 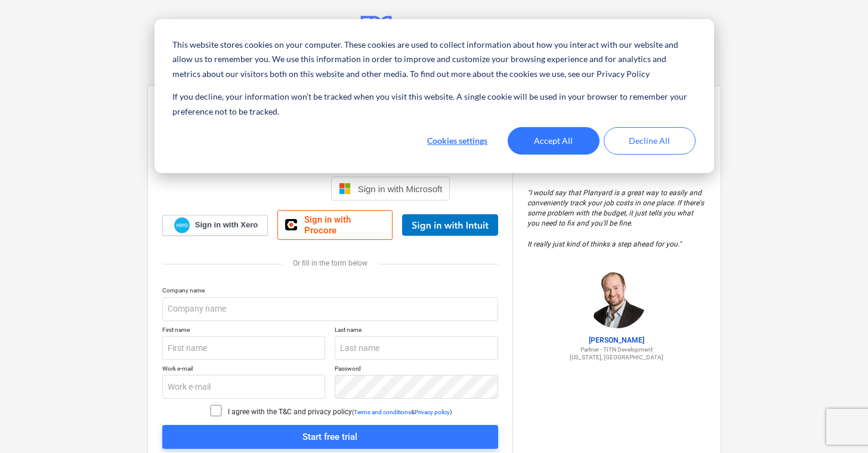 What do you see at coordinates (434, 104) in the screenshot?
I see `p: If you decline, your information won’t be tracked when you visit this website. A single cookie wi...` at bounding box center [434, 104].